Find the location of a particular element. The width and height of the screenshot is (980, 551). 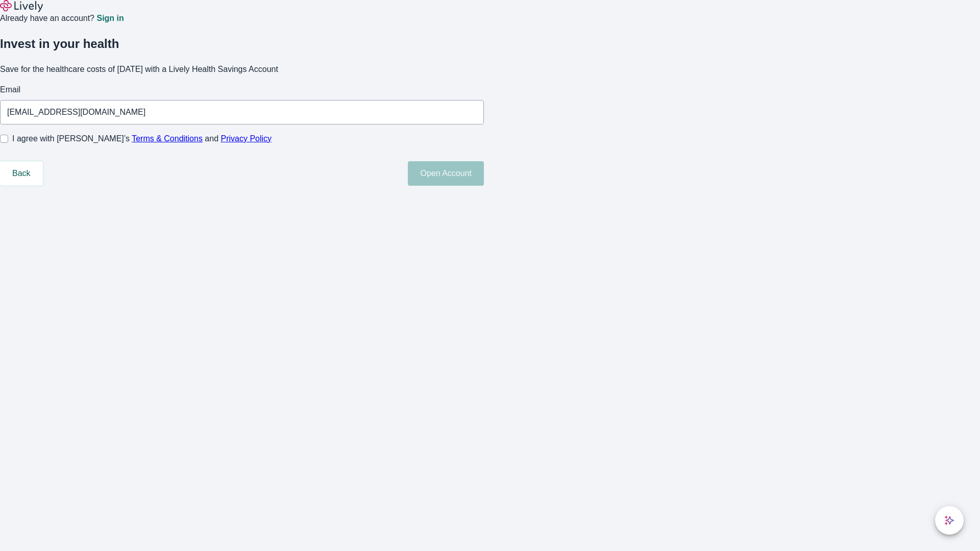

a: Terms & Conditions is located at coordinates (167, 138).